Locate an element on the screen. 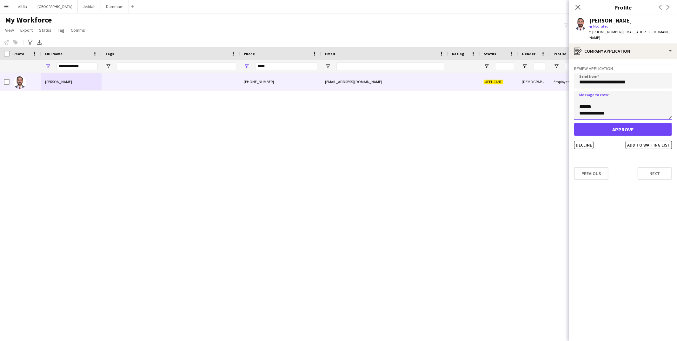 The image size is (677, 341). app-action-btn: Advanced filters is located at coordinates (30, 42).